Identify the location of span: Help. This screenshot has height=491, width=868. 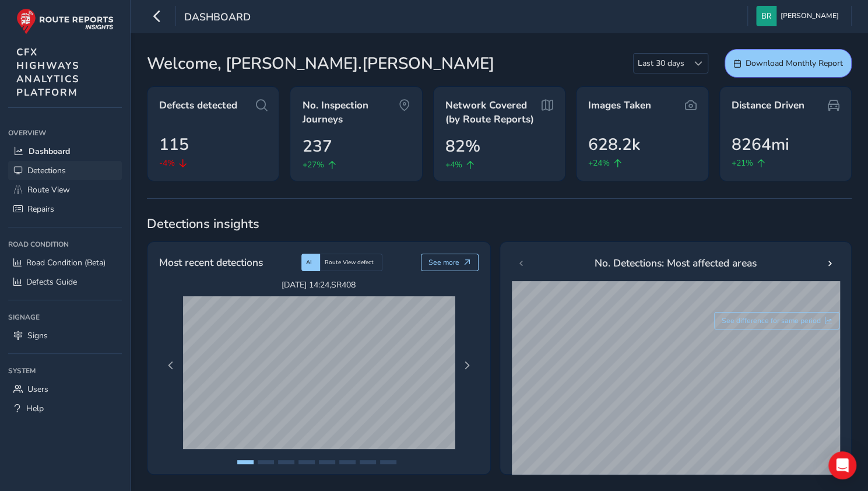
(35, 408).